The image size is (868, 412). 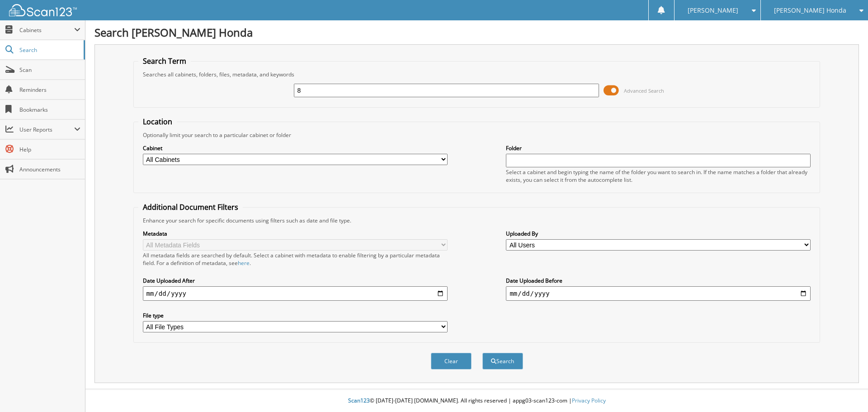 What do you see at coordinates (658, 148) in the screenshot?
I see `label: Folder` at bounding box center [658, 148].